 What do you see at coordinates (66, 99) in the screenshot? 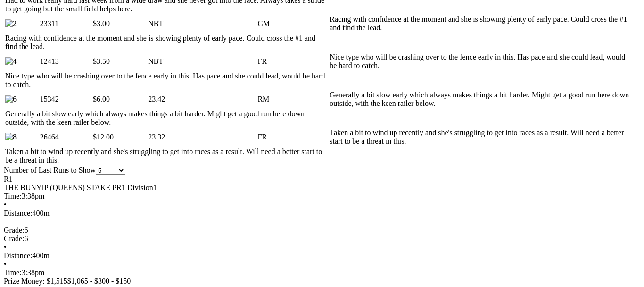
I see `td: 15342` at bounding box center [66, 99].